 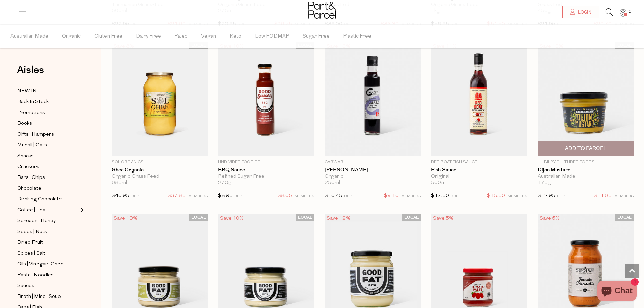 I want to click on p: Hilbilby Cultured Foods, so click(x=586, y=162).